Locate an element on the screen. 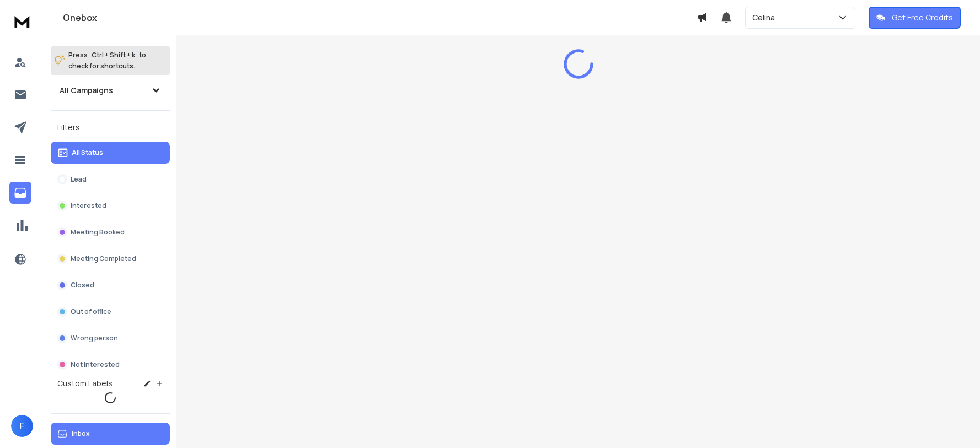 The height and width of the screenshot is (448, 980). button: Inbox is located at coordinates (110, 434).